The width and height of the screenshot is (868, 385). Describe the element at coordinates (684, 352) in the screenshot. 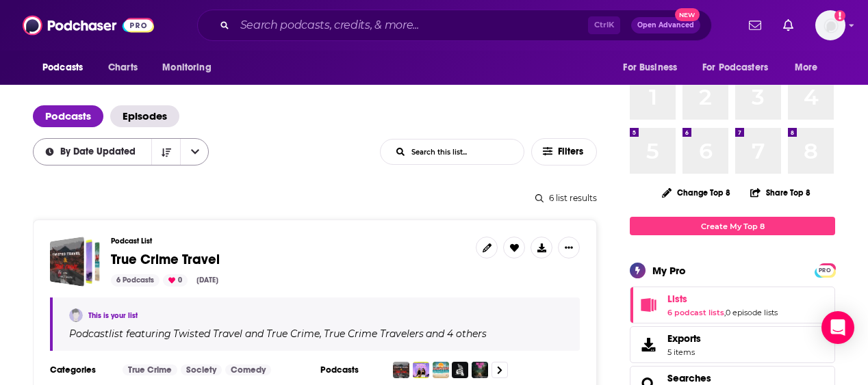

I see `span: 5 items` at that location.